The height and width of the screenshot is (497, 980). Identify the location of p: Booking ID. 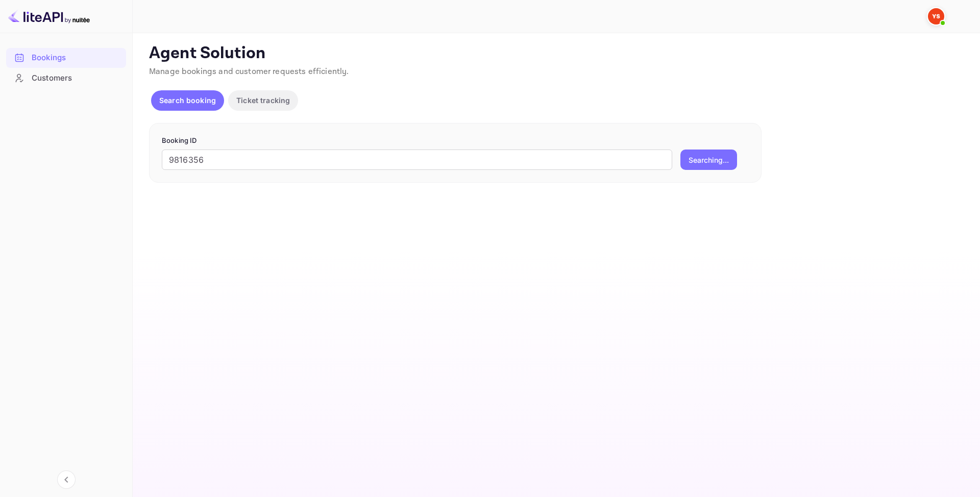
(455, 141).